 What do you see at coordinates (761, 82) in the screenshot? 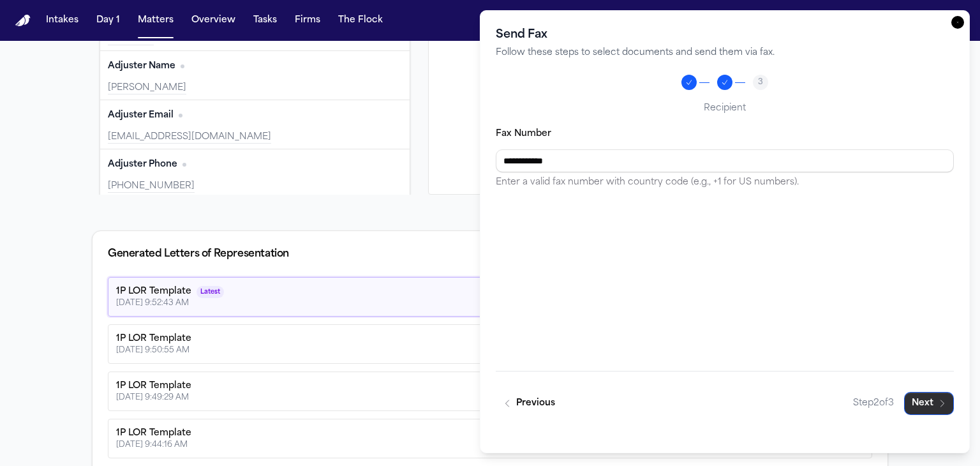
I see `span: 3` at bounding box center [761, 82].